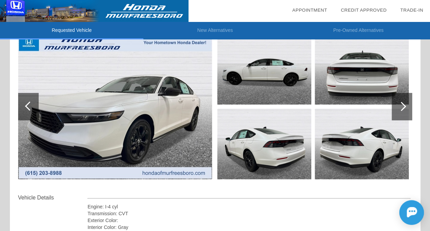  Describe the element at coordinates (362, 69) in the screenshot. I see `img: fcd44013072622251084b3aeeb6593b3x.jpg` at that location.